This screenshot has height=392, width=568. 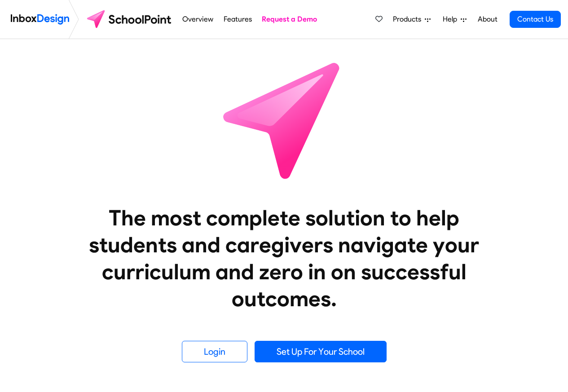 I want to click on img: schoolpoint logo, so click(x=130, y=19).